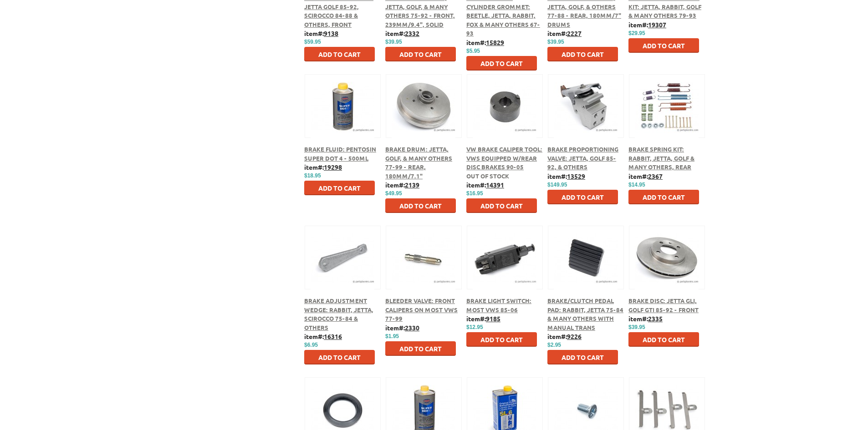  What do you see at coordinates (493, 319) in the screenshot?
I see `u: 9185` at bounding box center [493, 319].